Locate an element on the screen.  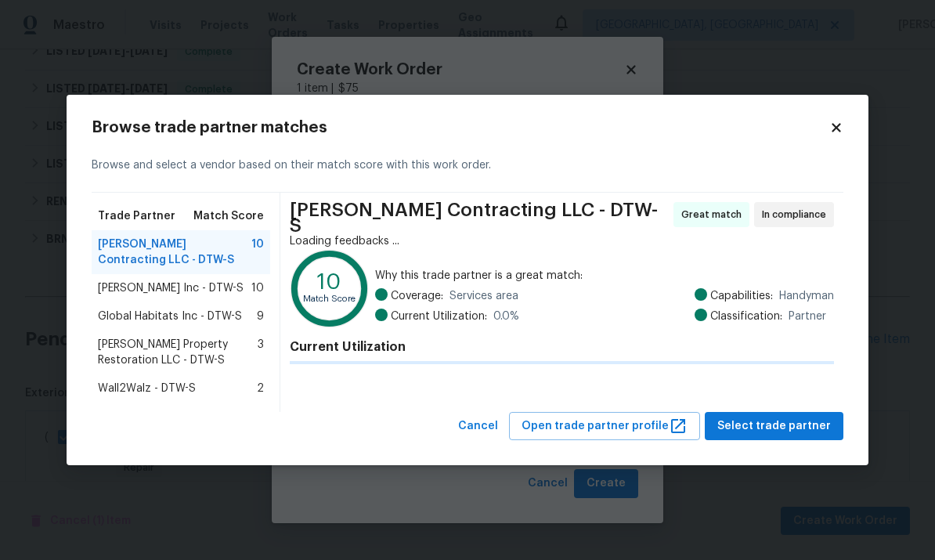
span: 9 is located at coordinates (260, 316).